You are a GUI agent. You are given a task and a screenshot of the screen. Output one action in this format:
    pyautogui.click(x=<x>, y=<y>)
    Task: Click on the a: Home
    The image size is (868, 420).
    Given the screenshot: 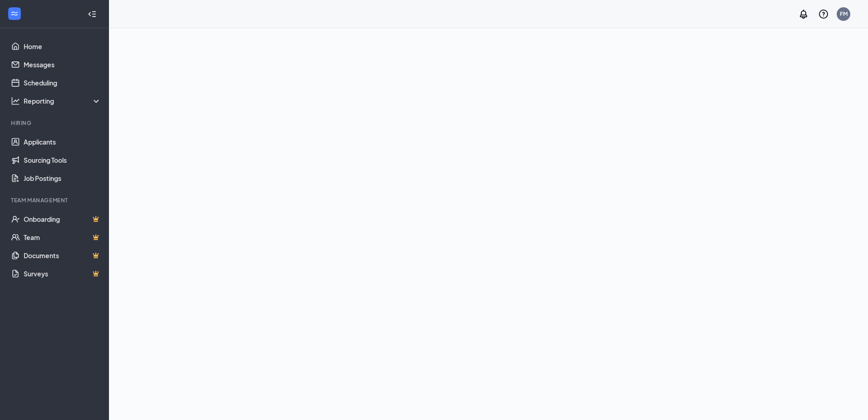 What is the action you would take?
    pyautogui.click(x=62, y=47)
    